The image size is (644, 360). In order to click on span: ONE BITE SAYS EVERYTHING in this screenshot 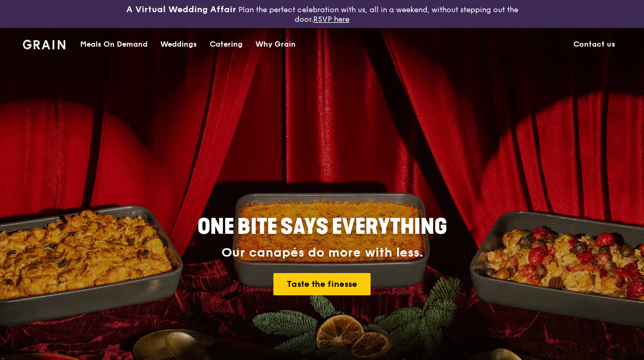, I will do `click(322, 227)`.